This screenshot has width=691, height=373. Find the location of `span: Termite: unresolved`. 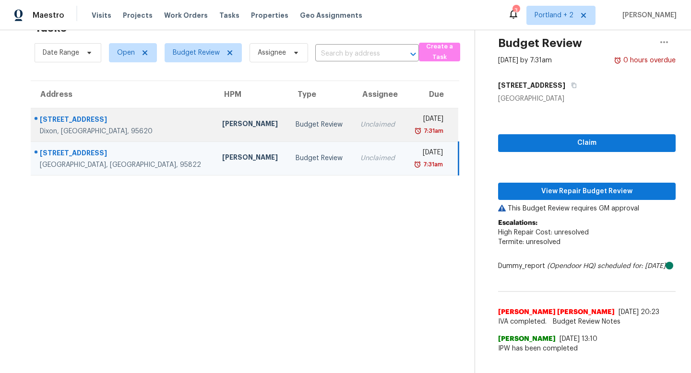

span: Termite: unresolved is located at coordinates (529, 242).